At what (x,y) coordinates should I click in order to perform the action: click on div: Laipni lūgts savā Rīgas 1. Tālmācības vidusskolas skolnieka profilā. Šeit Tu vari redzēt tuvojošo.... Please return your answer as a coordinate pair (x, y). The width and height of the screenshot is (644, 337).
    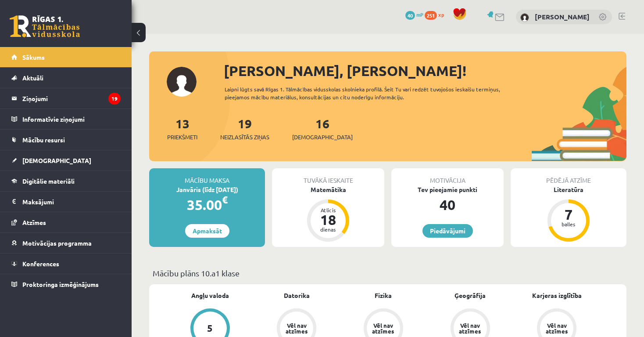
    Looking at the image, I should click on (367, 93).